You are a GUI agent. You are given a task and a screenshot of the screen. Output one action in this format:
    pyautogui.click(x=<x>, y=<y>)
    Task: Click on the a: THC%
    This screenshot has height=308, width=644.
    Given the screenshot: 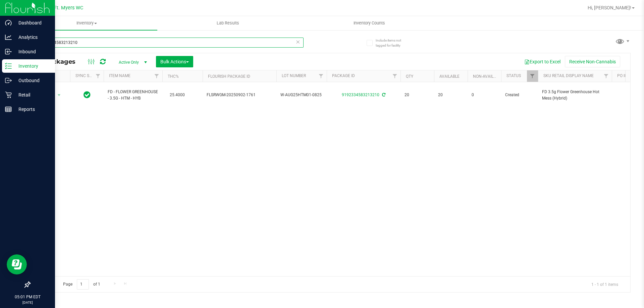 What is the action you would take?
    pyautogui.click(x=173, y=77)
    